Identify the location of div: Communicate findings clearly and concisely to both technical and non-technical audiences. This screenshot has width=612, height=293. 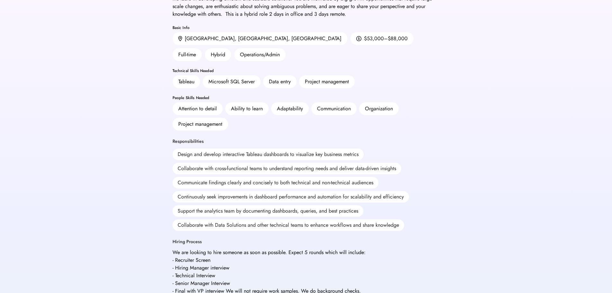
(275, 182).